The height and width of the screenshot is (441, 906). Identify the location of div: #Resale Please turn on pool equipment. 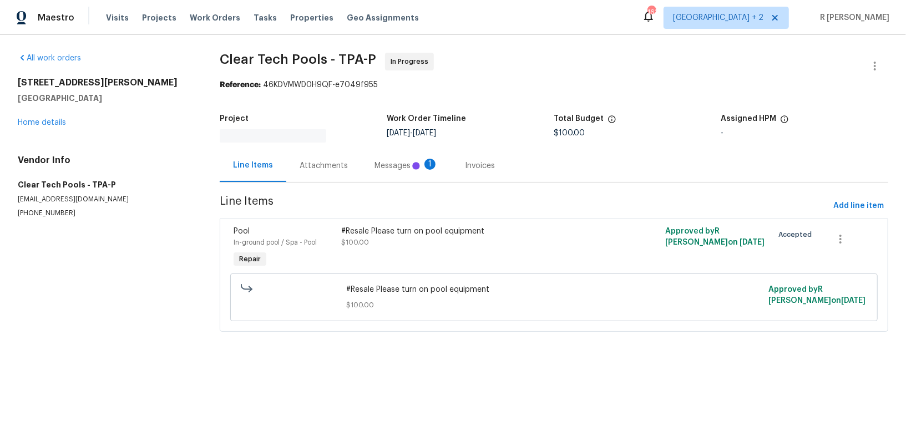
(473, 231).